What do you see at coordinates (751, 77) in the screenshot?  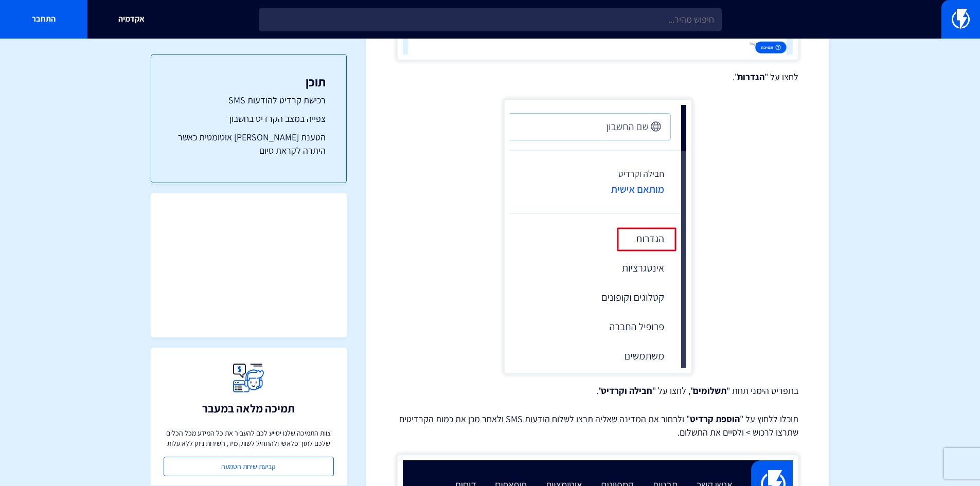 I see `strong: הגדרות` at bounding box center [751, 77].